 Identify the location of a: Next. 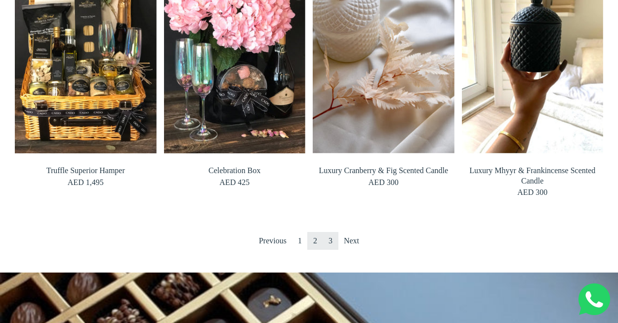
(351, 241).